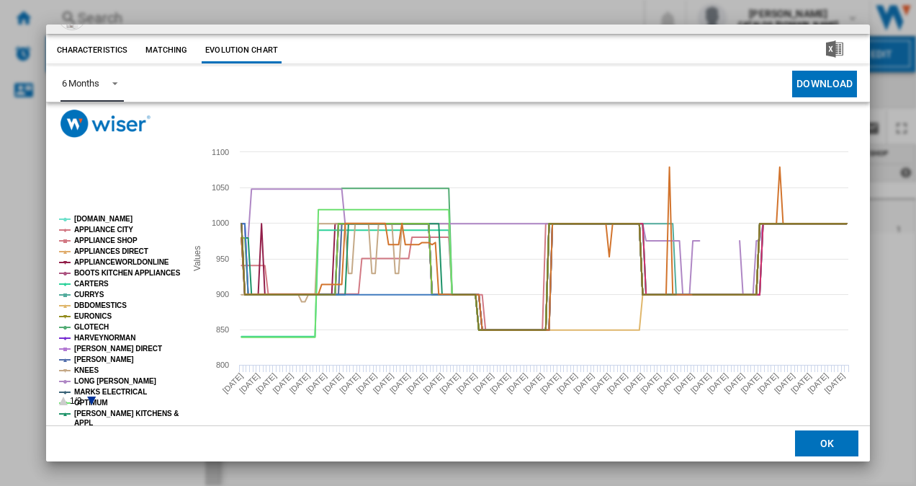 Image resolution: width=916 pixels, height=486 pixels. Describe the element at coordinates (122, 262) in the screenshot. I see `tspan: APPLIANCEWORLDONLINE` at that location.